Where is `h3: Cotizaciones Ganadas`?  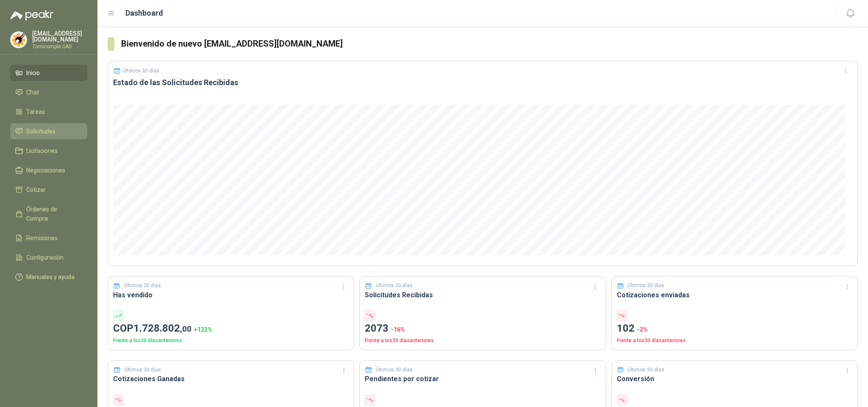 h3: Cotizaciones Ganadas is located at coordinates (231, 379).